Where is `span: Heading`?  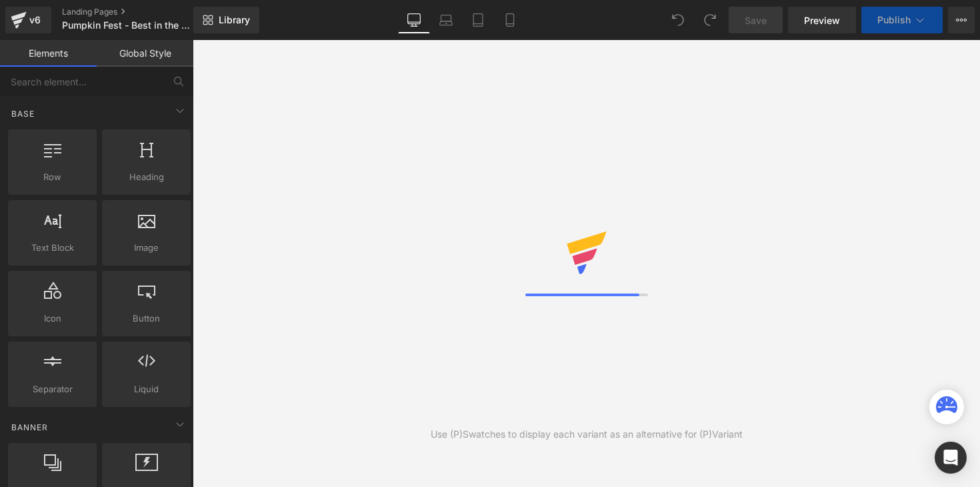
span: Heading is located at coordinates (146, 177).